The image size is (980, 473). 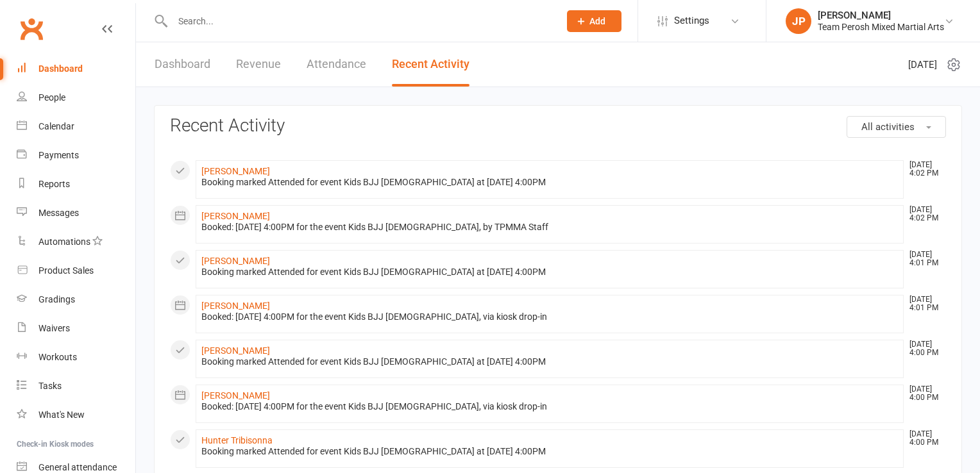 What do you see at coordinates (58, 357) in the screenshot?
I see `div: Workouts` at bounding box center [58, 357].